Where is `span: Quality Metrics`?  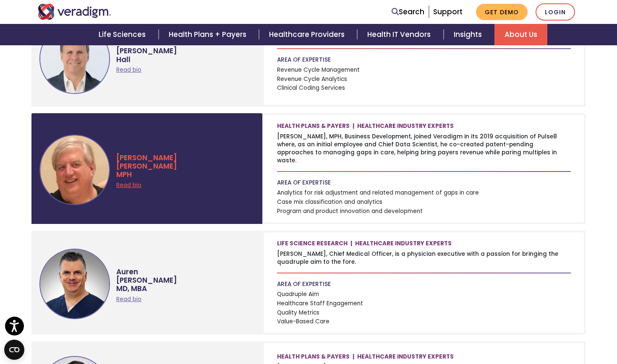
span: Quality Metrics is located at coordinates (424, 312).